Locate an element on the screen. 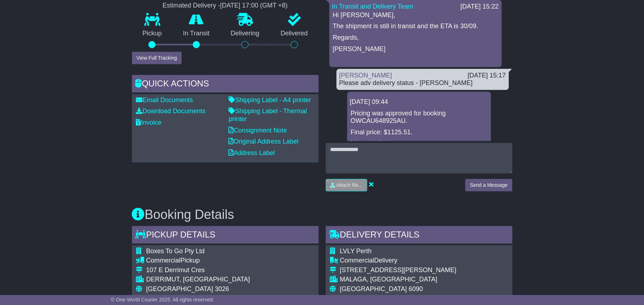  p: The shipment is still in transit and the ETA is 30/09. is located at coordinates (416, 26).